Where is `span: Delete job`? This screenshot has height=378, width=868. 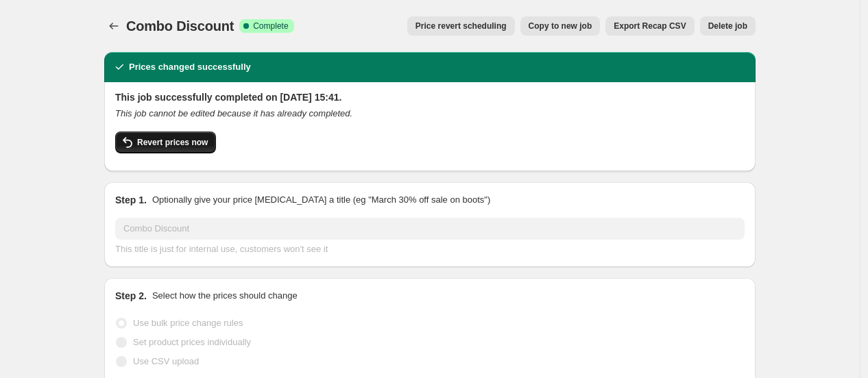
span: Delete job is located at coordinates (727, 26).